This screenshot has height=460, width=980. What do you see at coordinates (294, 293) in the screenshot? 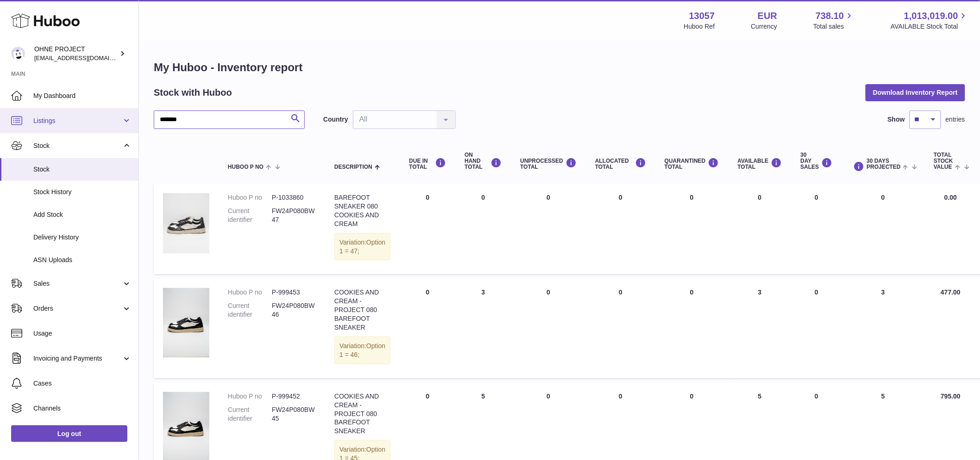
I see `dd: P-999453` at bounding box center [294, 293].